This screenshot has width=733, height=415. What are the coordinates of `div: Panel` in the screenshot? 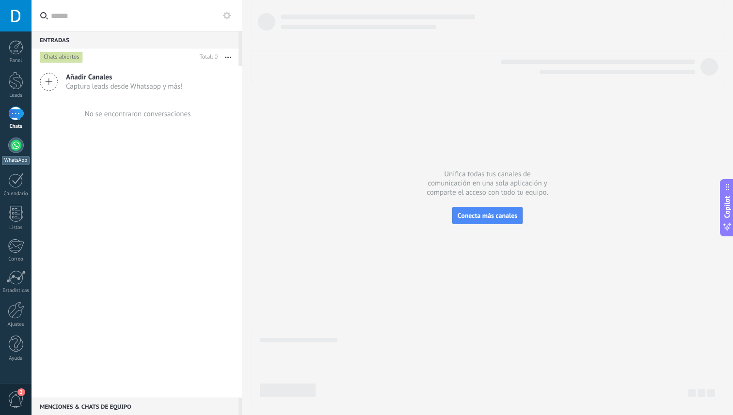 It's located at (16, 61).